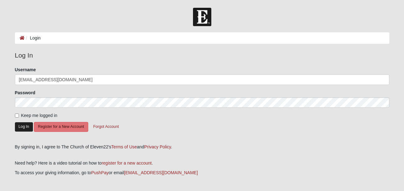  I want to click on label: Password, so click(25, 93).